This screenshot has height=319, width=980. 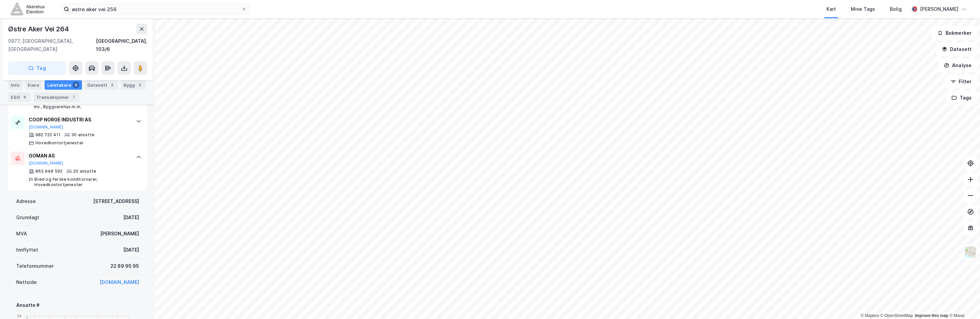 What do you see at coordinates (26, 201) in the screenshot?
I see `div: Adresse` at bounding box center [26, 201].